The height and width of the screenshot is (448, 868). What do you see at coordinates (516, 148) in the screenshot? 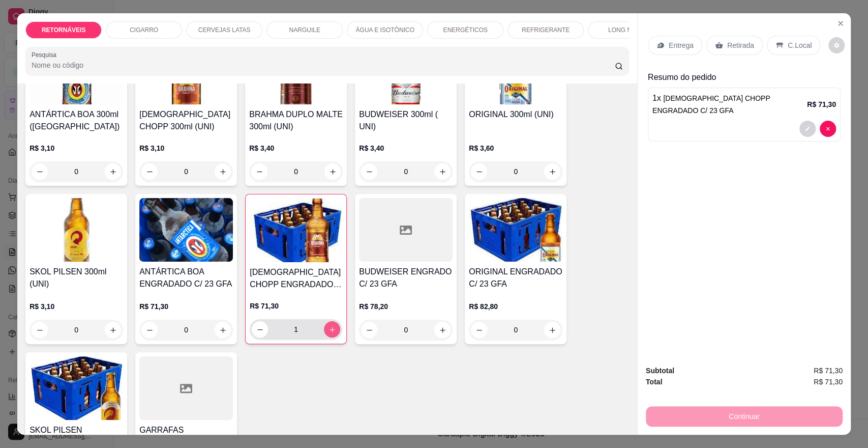
I see `p: R$ 3,60` at bounding box center [516, 148].